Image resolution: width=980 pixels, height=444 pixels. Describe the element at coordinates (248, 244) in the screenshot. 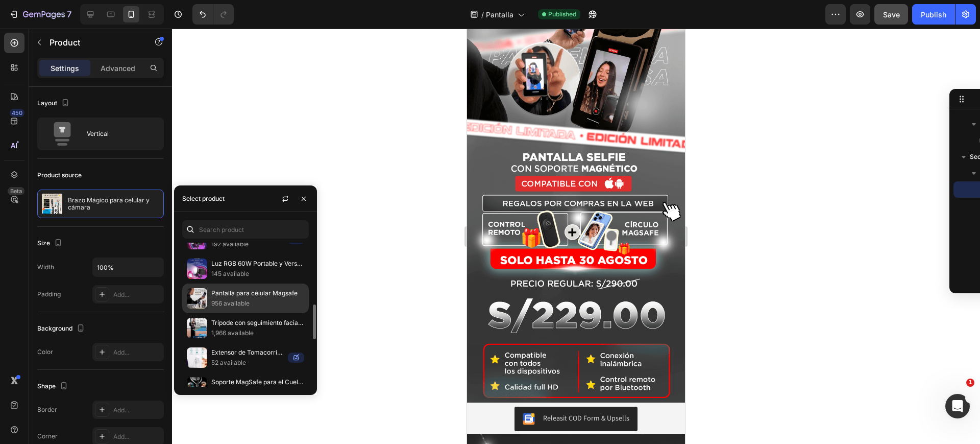

I see `p: 192 available` at that location.